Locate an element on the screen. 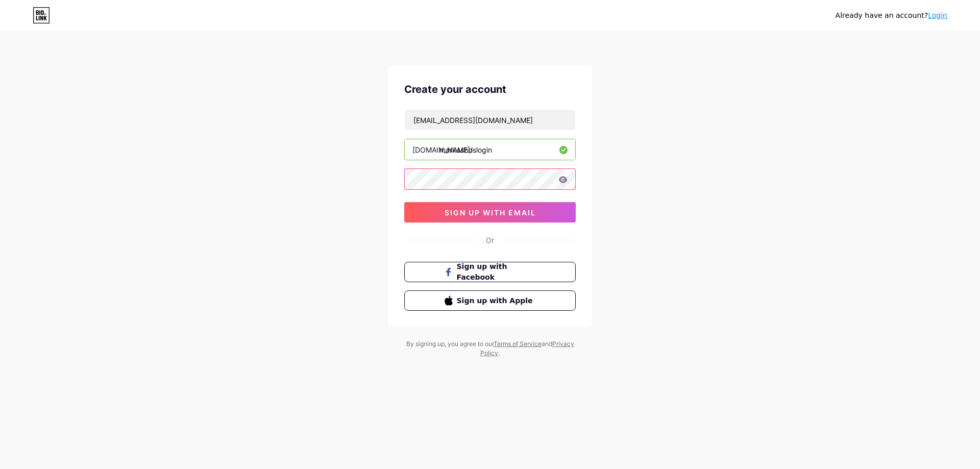  input: username is located at coordinates (490, 150).